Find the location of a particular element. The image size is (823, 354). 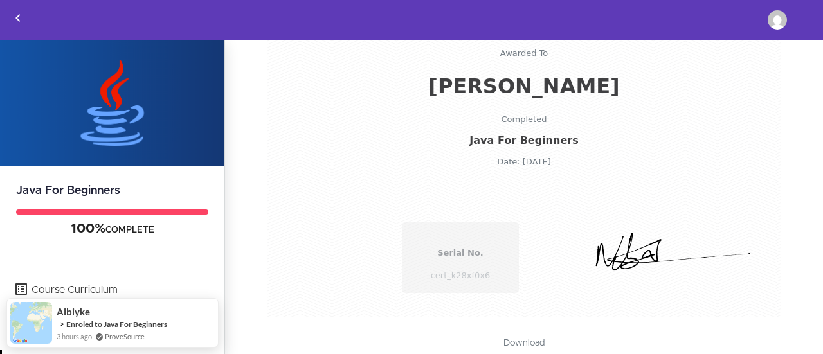

img: IvZQuNTYQPuAwJoiPHyE_signature.png is located at coordinates (660, 258).